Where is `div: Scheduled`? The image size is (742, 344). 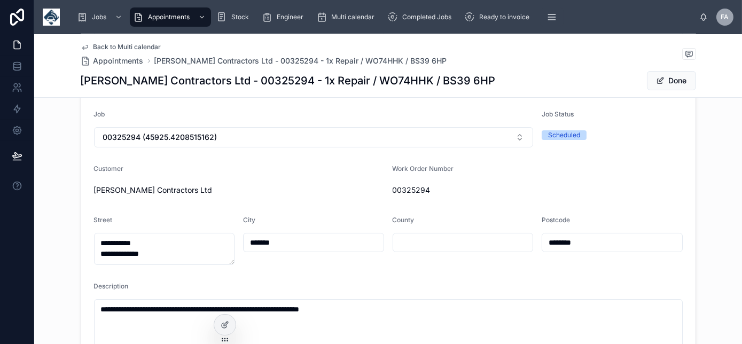 div: Scheduled is located at coordinates (564, 135).